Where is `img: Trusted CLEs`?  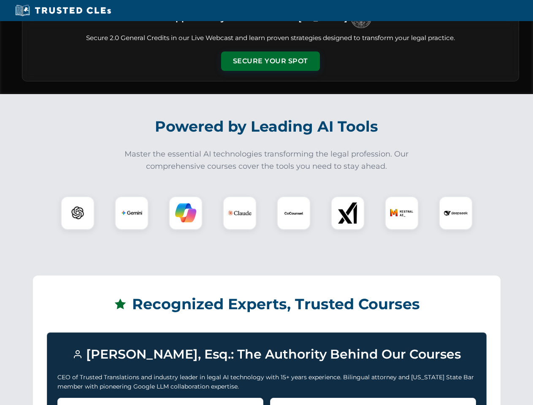 img: Trusted CLEs is located at coordinates (63, 11).